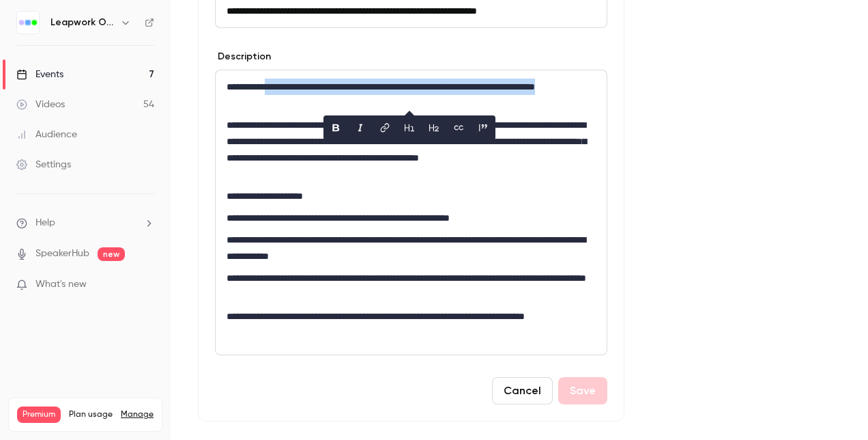  I want to click on span: Plan usage, so click(90, 414).